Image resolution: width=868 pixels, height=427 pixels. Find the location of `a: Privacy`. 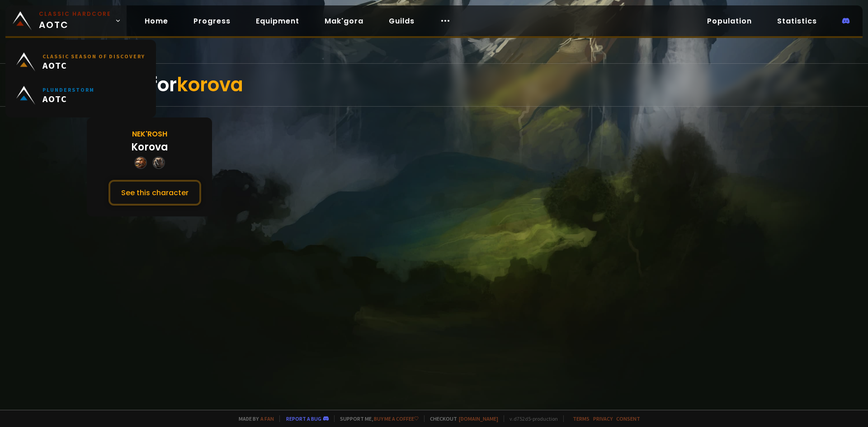

a: Privacy is located at coordinates (603, 418).